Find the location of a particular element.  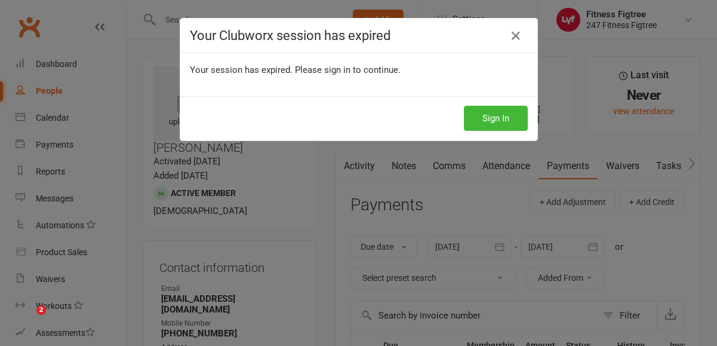

a: Close is located at coordinates (516, 36).